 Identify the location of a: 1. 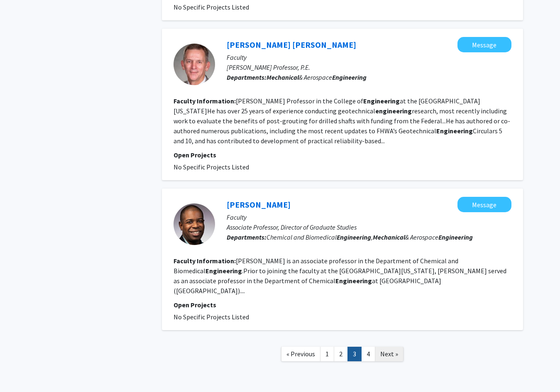
(327, 354).